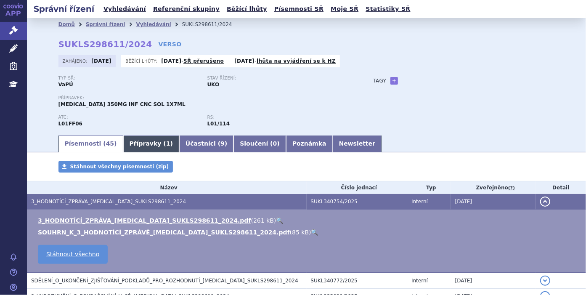 Image resolution: width=586 pixels, height=295 pixels. What do you see at coordinates (357, 144) in the screenshot?
I see `a: Newsletter` at bounding box center [357, 144].